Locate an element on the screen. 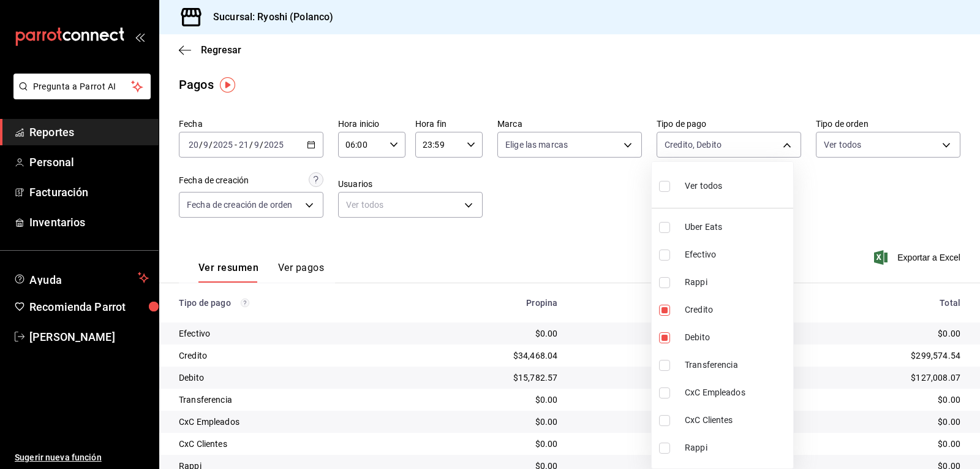 The width and height of the screenshot is (980, 469). span: Credito is located at coordinates (736, 309).